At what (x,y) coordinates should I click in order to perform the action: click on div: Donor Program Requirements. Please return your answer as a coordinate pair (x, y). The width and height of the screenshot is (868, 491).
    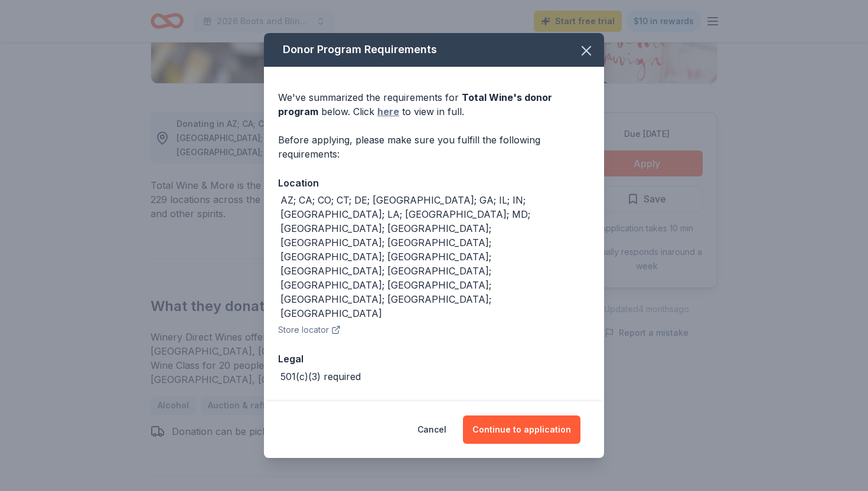
    Looking at the image, I should click on (434, 50).